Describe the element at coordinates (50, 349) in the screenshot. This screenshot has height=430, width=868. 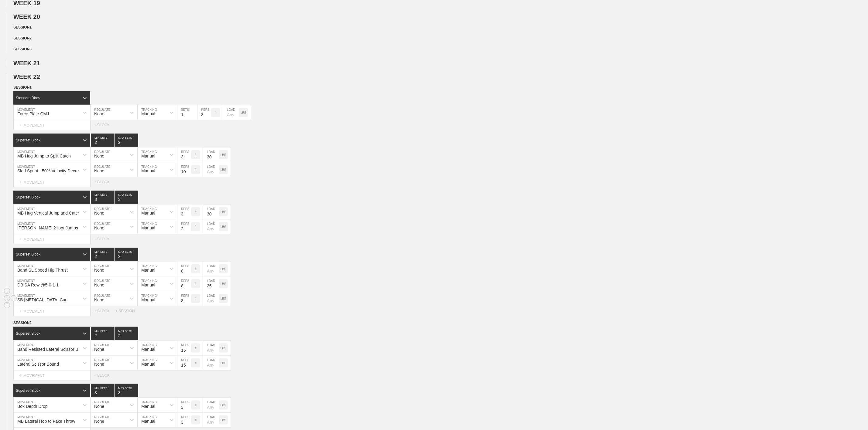
I see `div: Band Resisted Lateral Scissor Bound` at that location.